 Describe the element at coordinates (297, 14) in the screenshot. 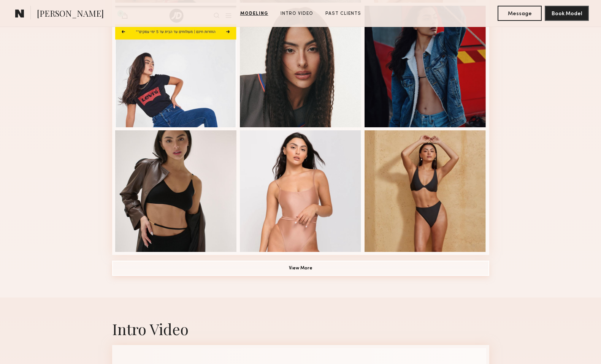

I see `a: Intro Video` at that location.